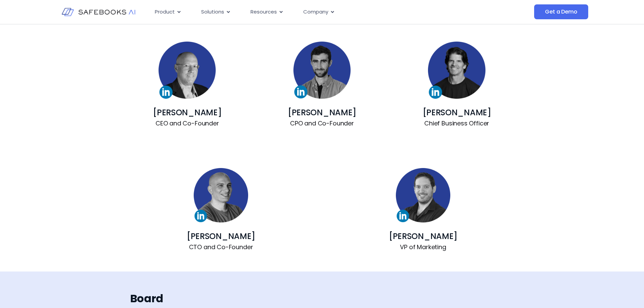 This screenshot has width=644, height=308. Describe the element at coordinates (316, 12) in the screenshot. I see `span: Company` at that location.